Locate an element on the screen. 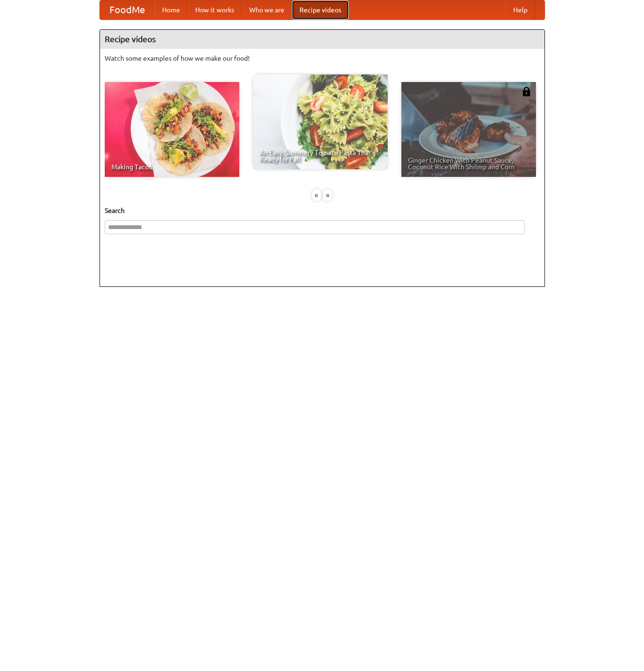  p: Watch some examples of how we make our food! is located at coordinates (323, 58).